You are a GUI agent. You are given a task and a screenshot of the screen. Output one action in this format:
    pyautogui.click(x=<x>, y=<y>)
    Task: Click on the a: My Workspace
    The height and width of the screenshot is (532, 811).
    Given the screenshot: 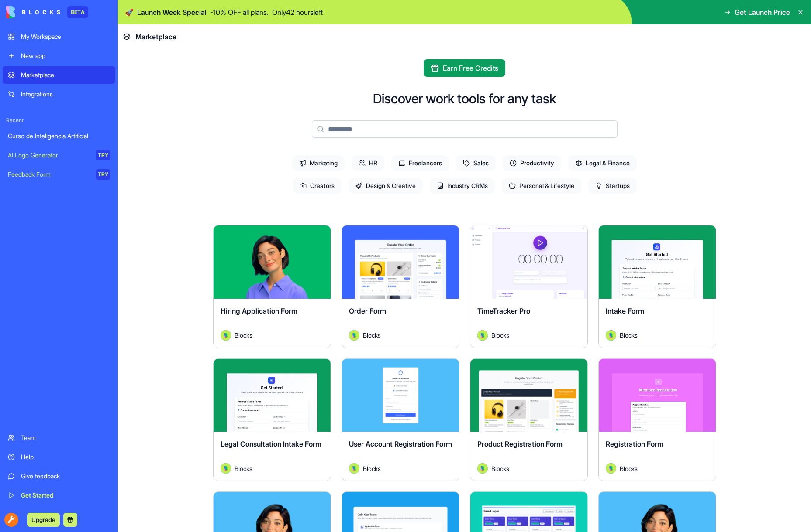 What is the action you would take?
    pyautogui.click(x=59, y=37)
    